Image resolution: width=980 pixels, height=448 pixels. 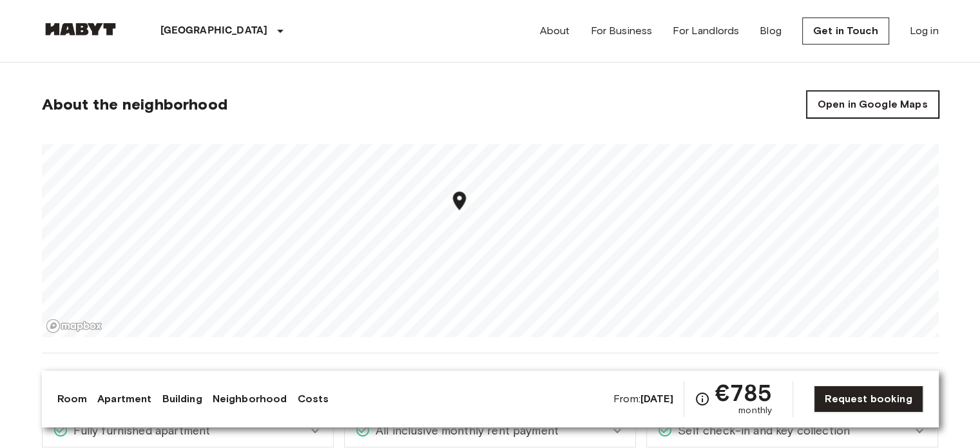 What do you see at coordinates (182, 399) in the screenshot?
I see `a: Building` at bounding box center [182, 399].